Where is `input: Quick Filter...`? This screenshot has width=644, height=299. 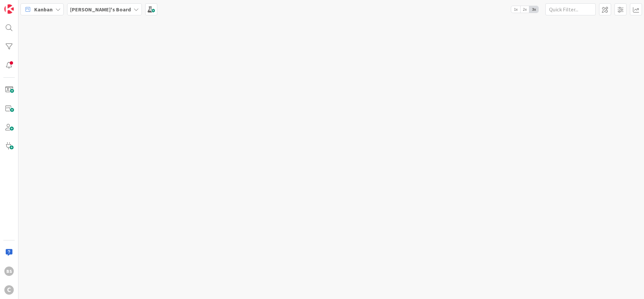
input: Quick Filter... is located at coordinates (570, 9).